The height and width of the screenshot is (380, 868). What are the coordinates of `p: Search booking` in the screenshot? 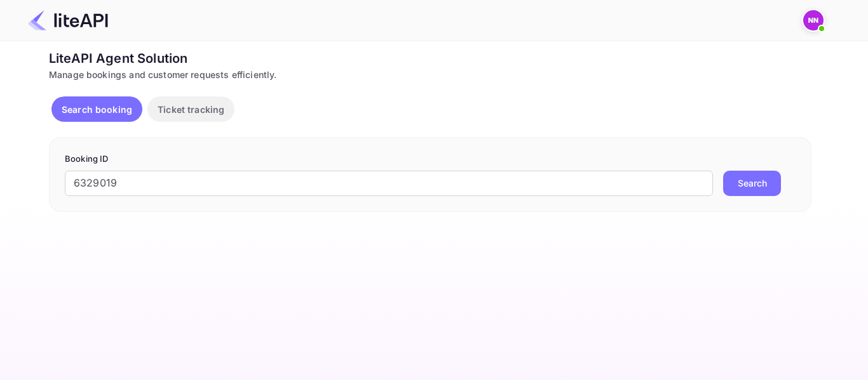 It's located at (96, 109).